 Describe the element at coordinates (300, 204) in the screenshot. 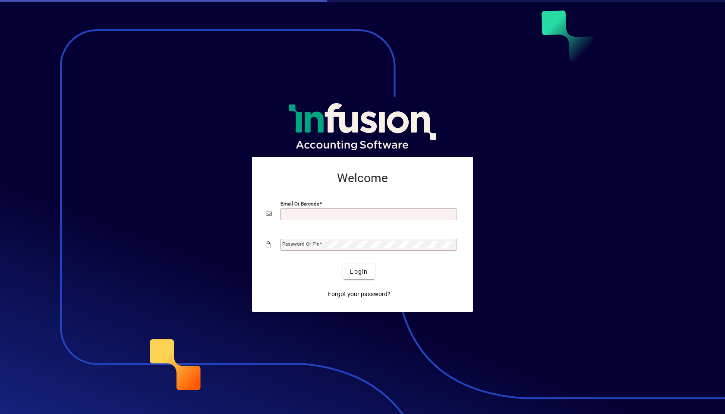

I see `mat-label: Email or Barcode` at that location.